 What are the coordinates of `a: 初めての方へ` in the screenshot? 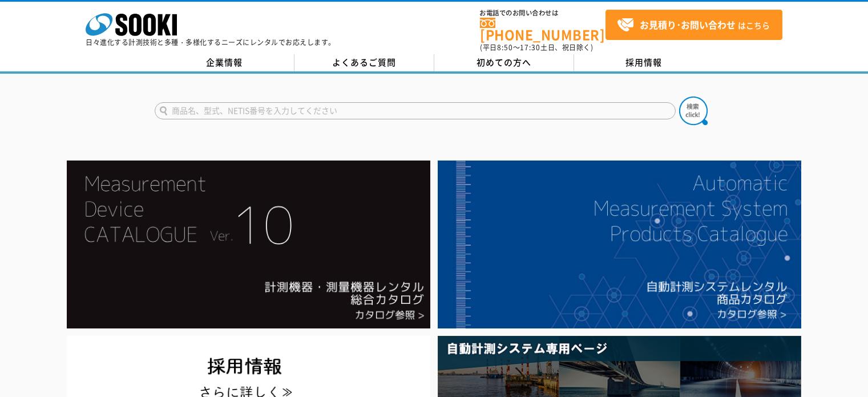 It's located at (504, 63).